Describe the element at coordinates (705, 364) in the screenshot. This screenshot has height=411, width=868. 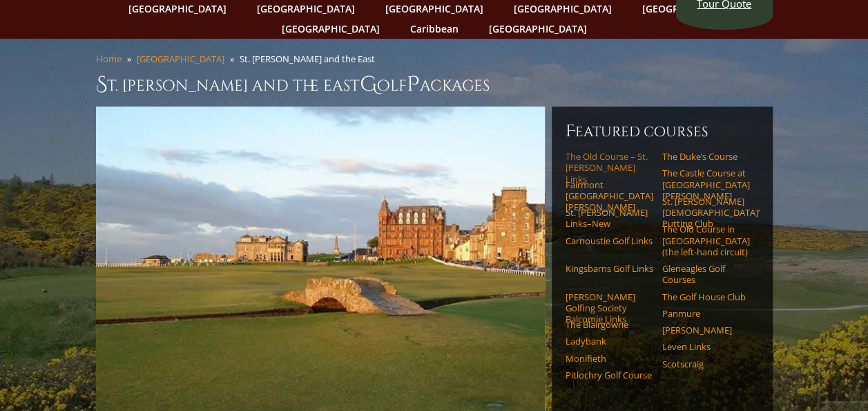
I see `a: Scotscraig` at that location.